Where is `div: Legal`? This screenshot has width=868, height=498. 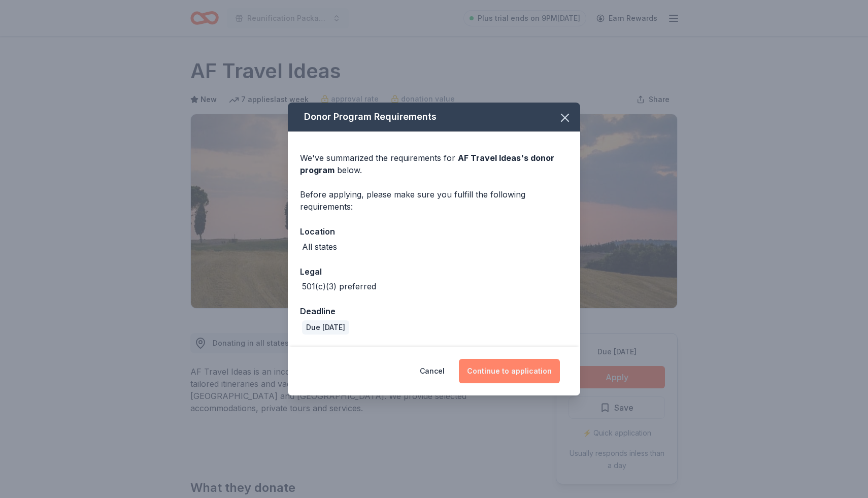
div: Legal is located at coordinates (434, 272).